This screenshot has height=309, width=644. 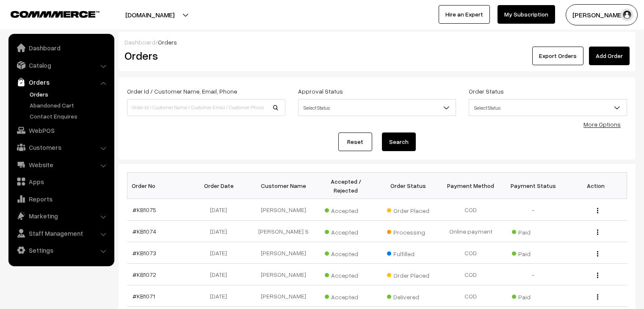 What do you see at coordinates (321, 91) in the screenshot?
I see `label: Approval Status` at bounding box center [321, 91].